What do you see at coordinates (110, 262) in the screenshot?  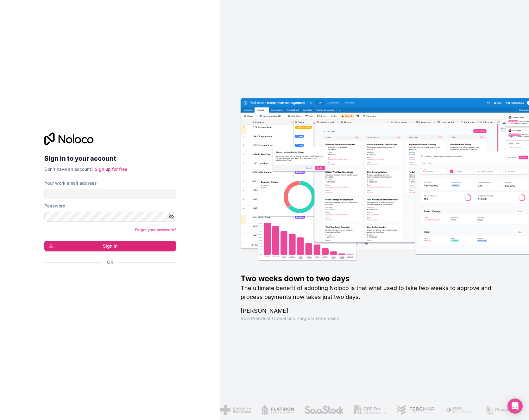 I see `span: Or` at bounding box center [110, 262].